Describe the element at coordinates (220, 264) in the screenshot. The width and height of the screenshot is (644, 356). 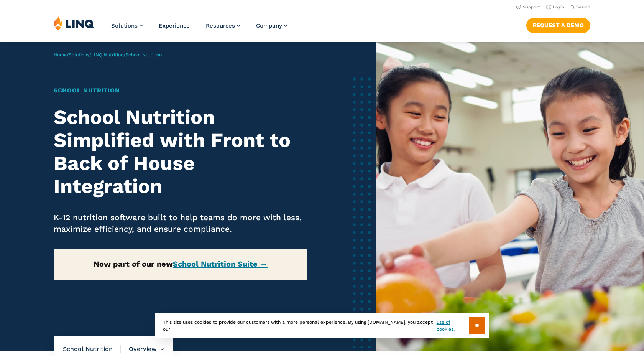
I see `a: School Nutrition Suite →` at that location.